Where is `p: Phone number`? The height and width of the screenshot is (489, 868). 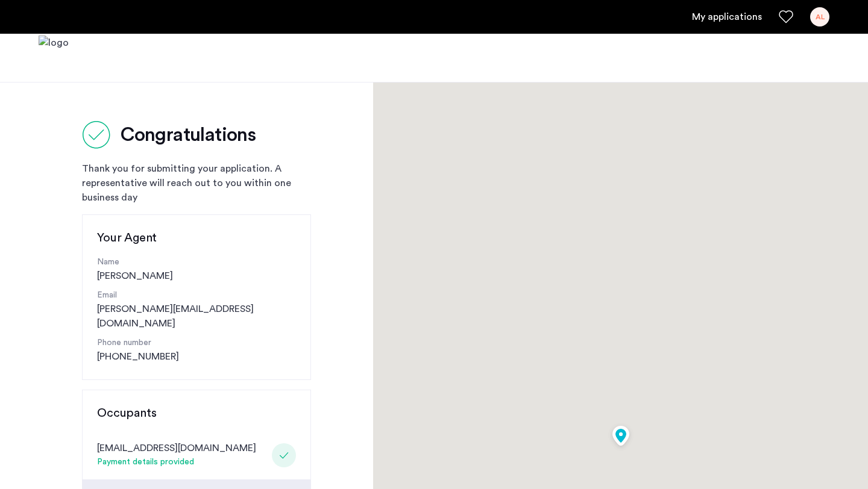
p: Phone number is located at coordinates (197, 343).